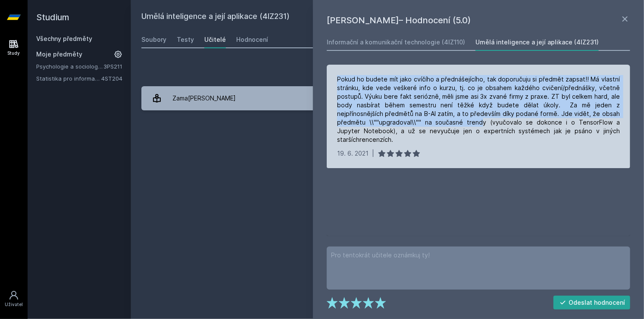 The height and width of the screenshot is (319, 644). I want to click on div: Testy, so click(185, 40).